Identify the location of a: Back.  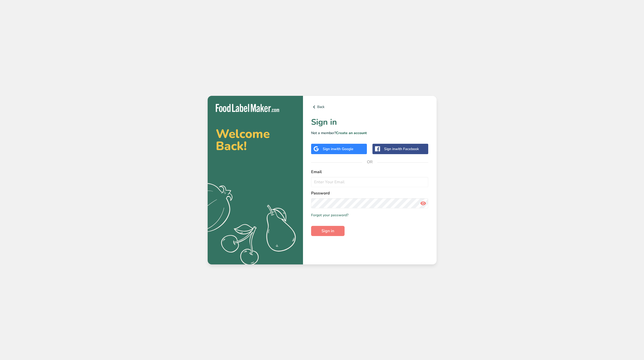
(370, 107).